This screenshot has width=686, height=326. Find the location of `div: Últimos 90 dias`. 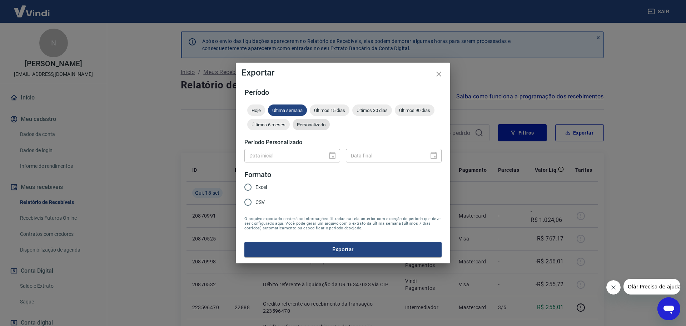

div: Últimos 90 dias is located at coordinates (415, 110).